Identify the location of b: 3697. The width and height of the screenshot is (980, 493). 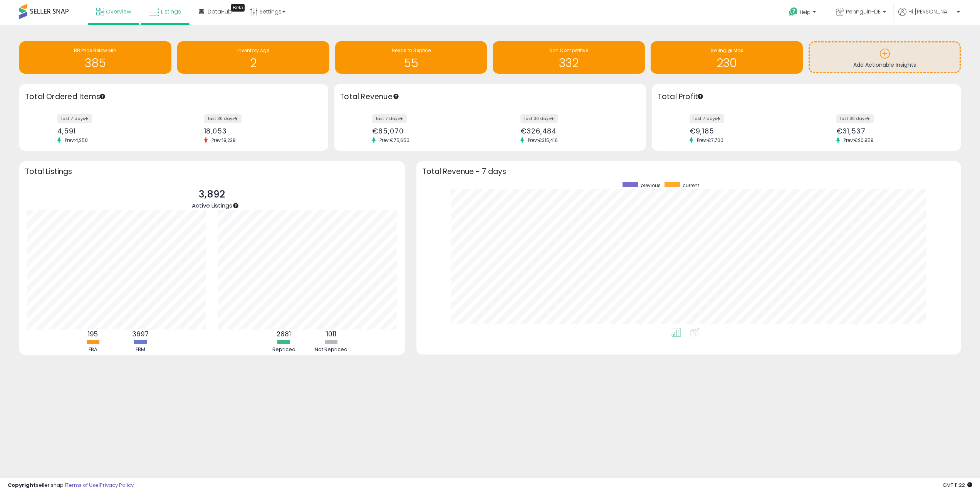
(140, 334).